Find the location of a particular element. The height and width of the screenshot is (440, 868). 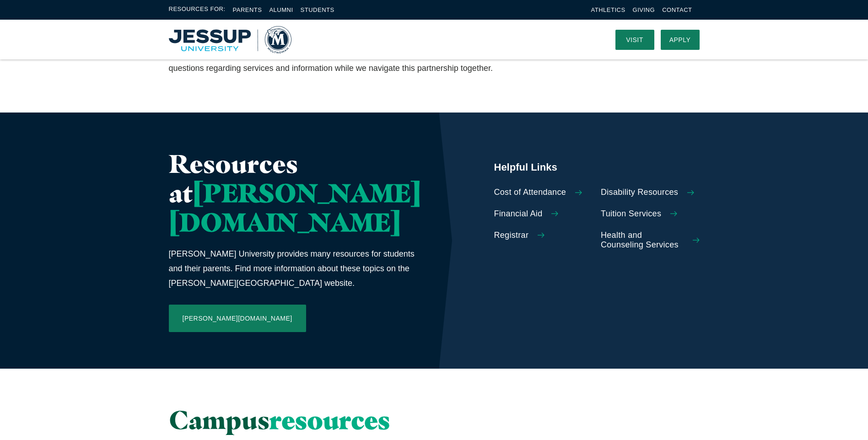

a: Alumni is located at coordinates (281, 10).